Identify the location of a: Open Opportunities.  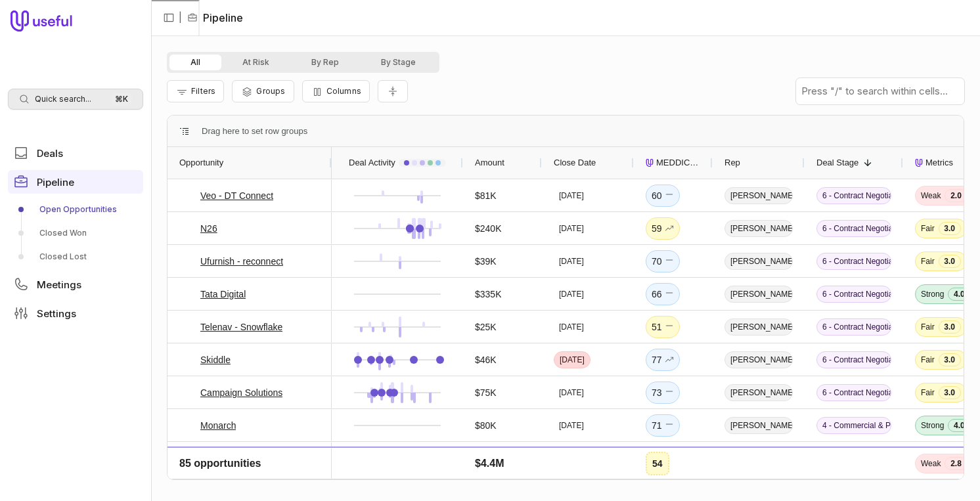
(76, 210).